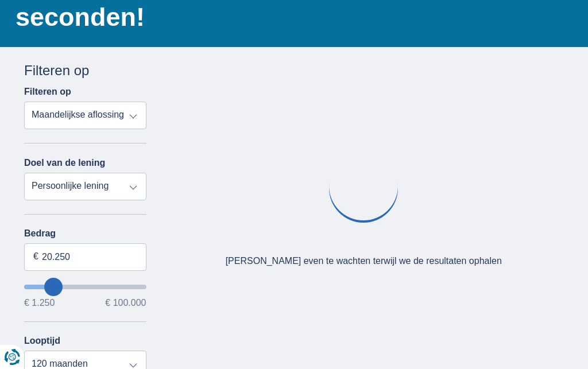  What do you see at coordinates (85, 287) in the screenshot?
I see `input: wantToBorrow` at bounding box center [85, 287].